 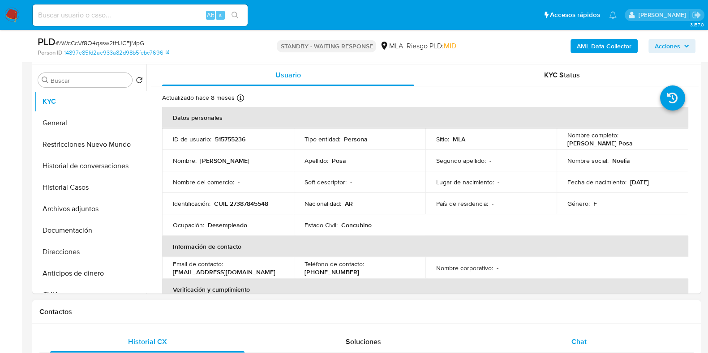 What do you see at coordinates (597, 182) in the screenshot?
I see `p: Fecha de nacimiento :` at bounding box center [597, 182].